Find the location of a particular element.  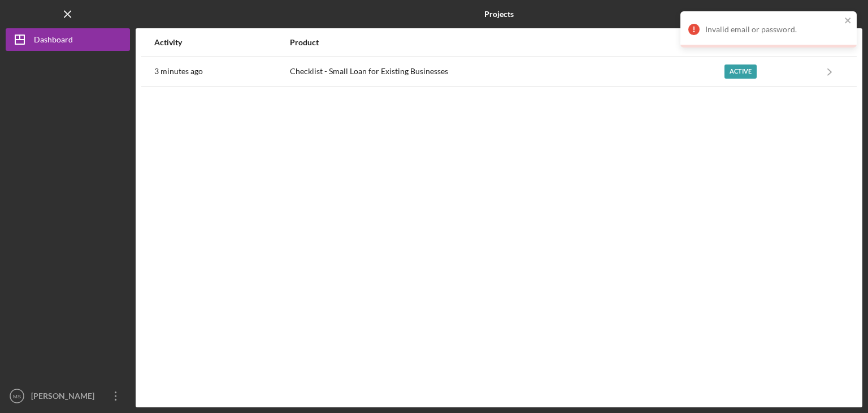

button: close is located at coordinates (848, 21).